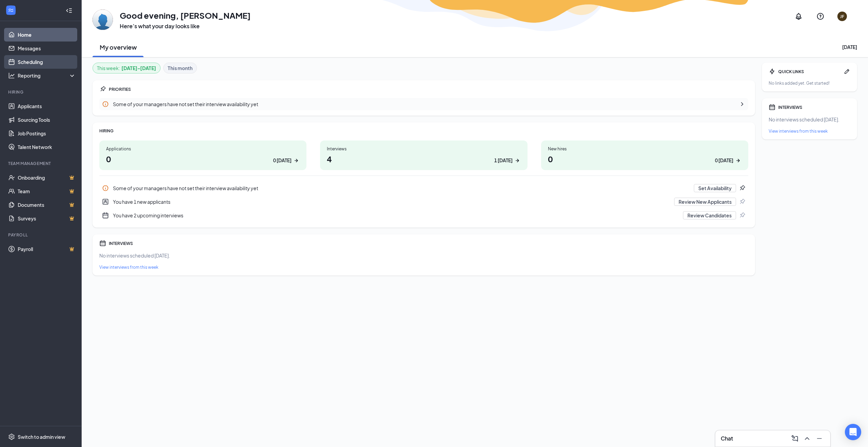 The height and width of the screenshot is (447, 868). I want to click on a: CalendarNewYou have 2 upcoming interviewsReview CandidatesPin, so click(424, 216).